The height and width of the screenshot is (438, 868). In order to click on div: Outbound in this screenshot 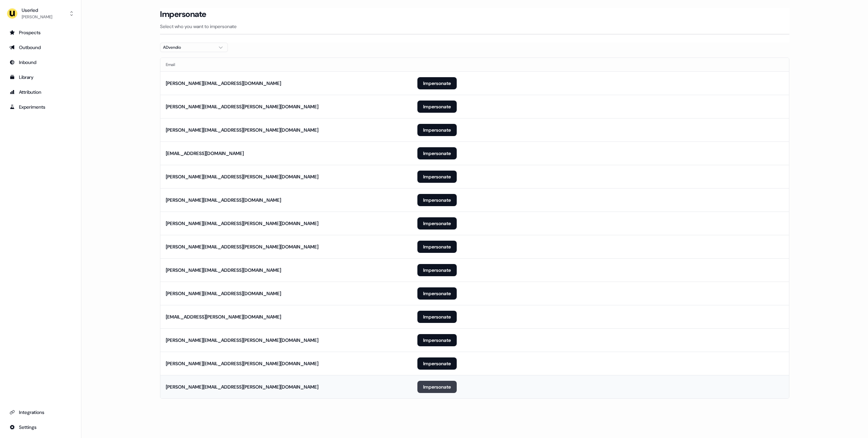, I will do `click(40, 47)`.